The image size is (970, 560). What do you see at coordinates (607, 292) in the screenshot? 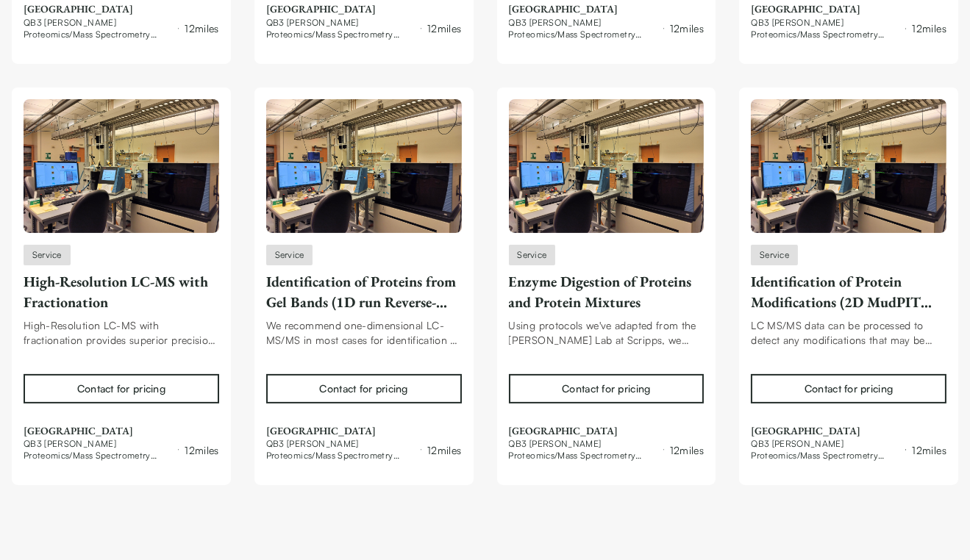
I see `div: Enzyme Digestion of Proteins and Protein Mixtures` at bounding box center [607, 292].